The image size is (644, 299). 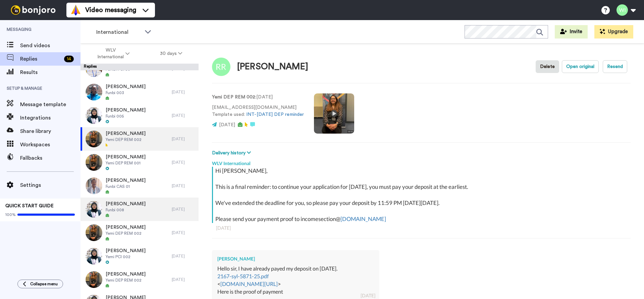 What do you see at coordinates (50, 45) in the screenshot?
I see `span: Send videos` at bounding box center [50, 45].